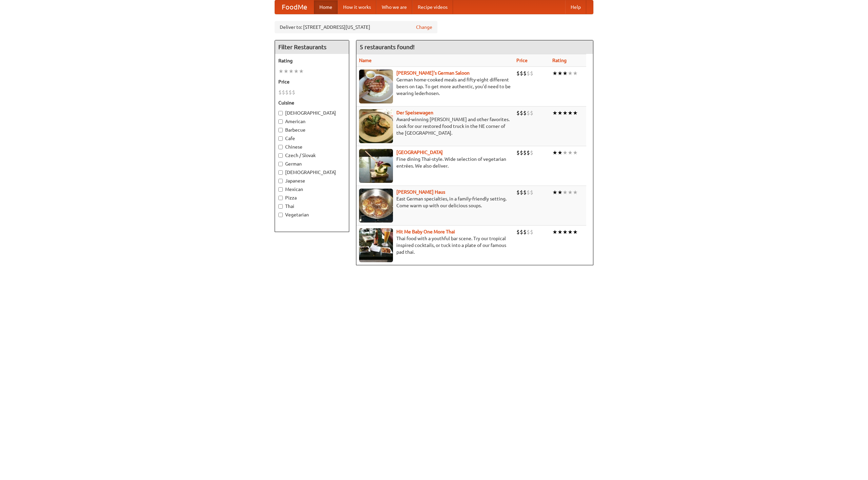 The width and height of the screenshot is (868, 480). Describe the element at coordinates (312, 47) in the screenshot. I see `h4: Filter Restaurants` at that location.